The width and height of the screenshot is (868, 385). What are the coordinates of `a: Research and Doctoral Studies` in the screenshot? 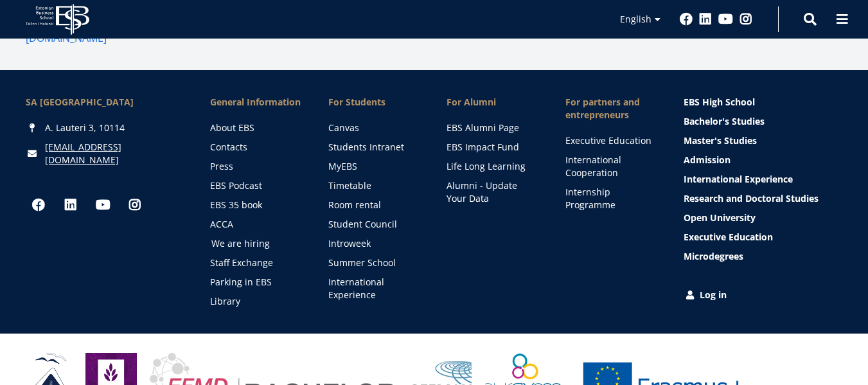 It's located at (763, 199).